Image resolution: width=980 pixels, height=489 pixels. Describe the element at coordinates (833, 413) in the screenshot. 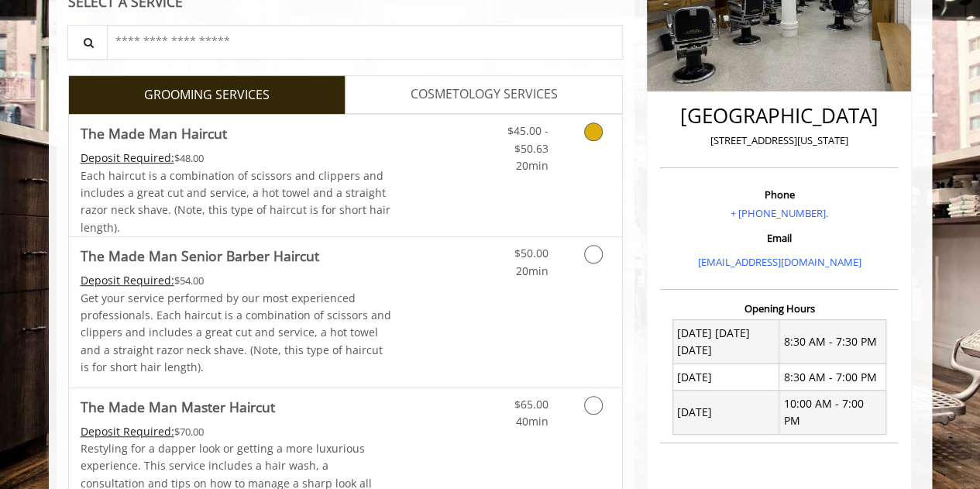

I see `td: 10:00 AM - 7:00 PM` at that location.